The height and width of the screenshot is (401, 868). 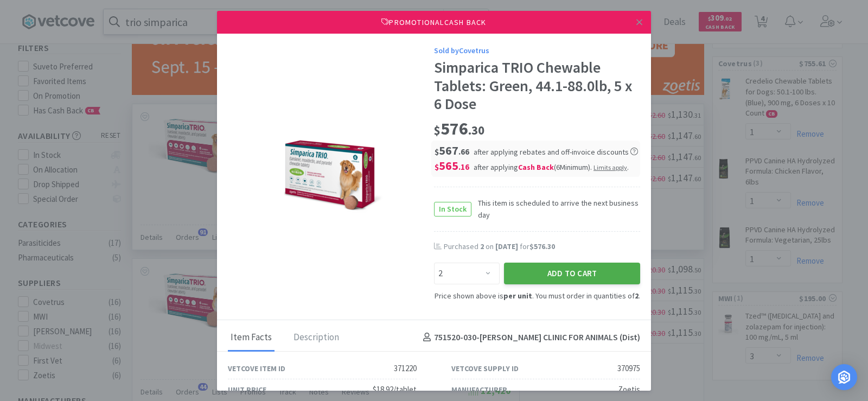 I want to click on div: $18.92/tablet, so click(x=394, y=390).